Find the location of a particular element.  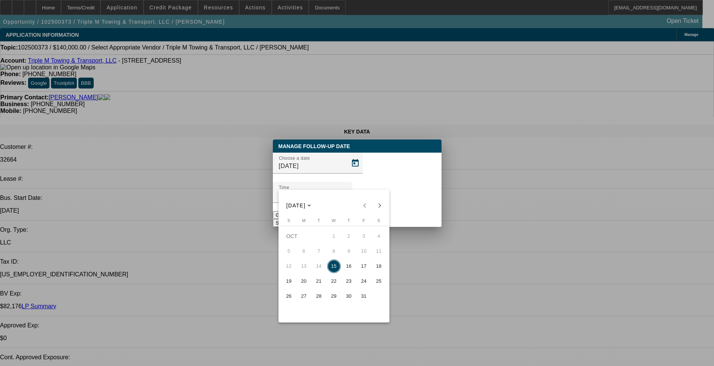

span: F is located at coordinates (363, 220).